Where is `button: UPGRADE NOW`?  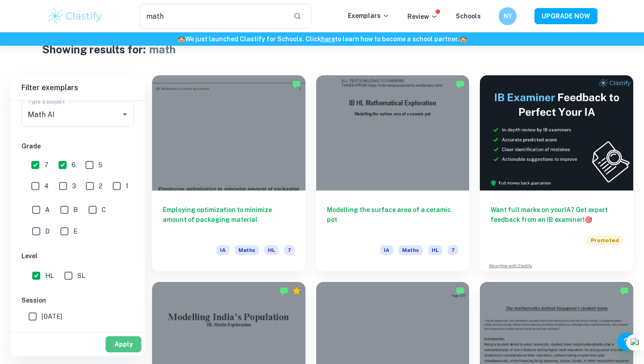
button: UPGRADE NOW is located at coordinates (566, 16).